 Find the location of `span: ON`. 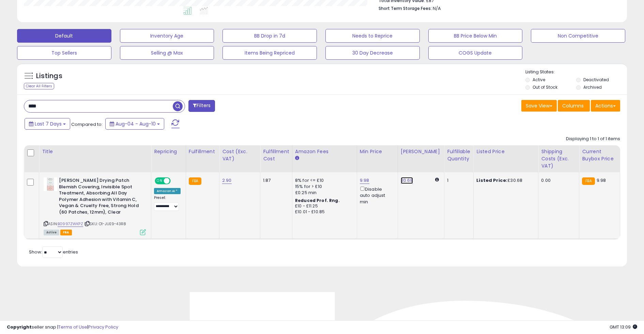

span: ON is located at coordinates (160, 181).